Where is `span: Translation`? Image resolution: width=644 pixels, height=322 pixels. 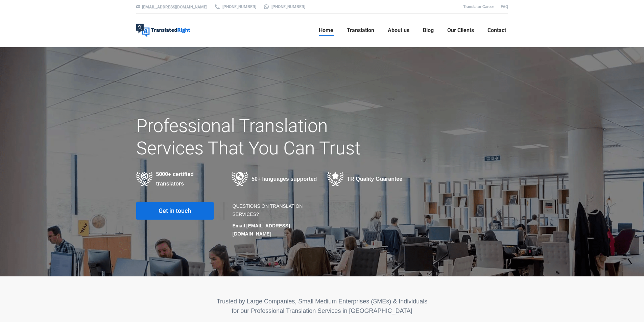 span: Translation is located at coordinates (361, 30).